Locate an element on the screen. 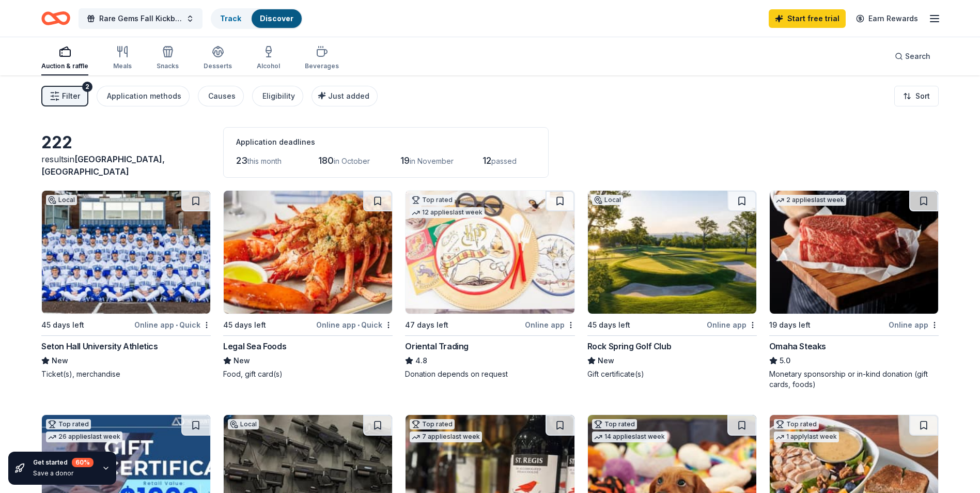  div: Meals is located at coordinates (122, 66).